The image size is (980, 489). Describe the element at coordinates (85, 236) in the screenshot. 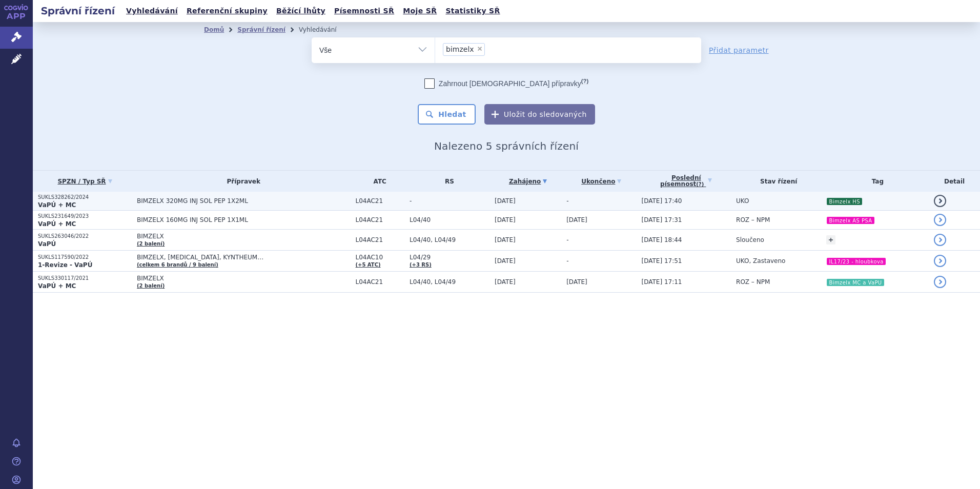

I see `p: SUKLS263046/2022` at that location.